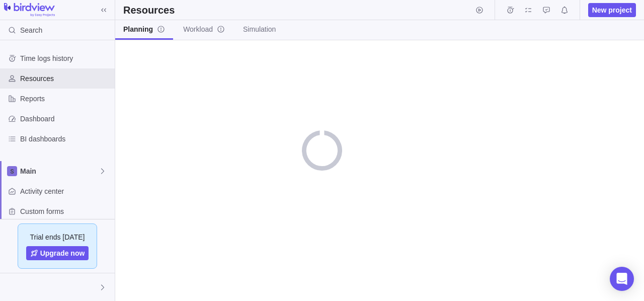  Describe the element at coordinates (528, 10) in the screenshot. I see `span: My assignments` at that location.